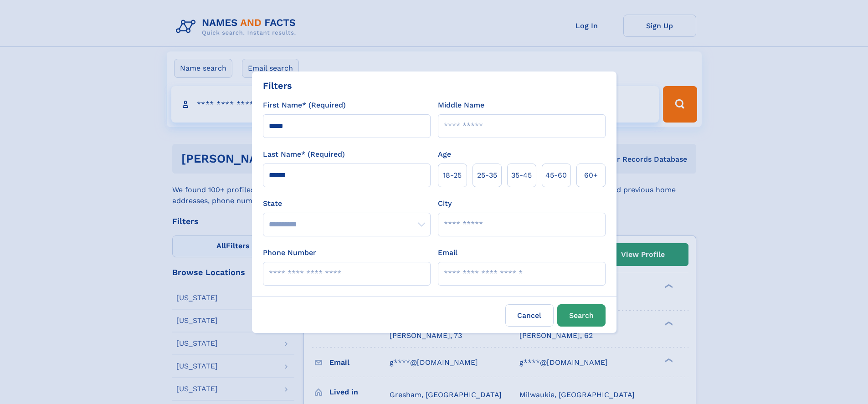 The image size is (868, 404). I want to click on span: 18‑25, so click(452, 176).